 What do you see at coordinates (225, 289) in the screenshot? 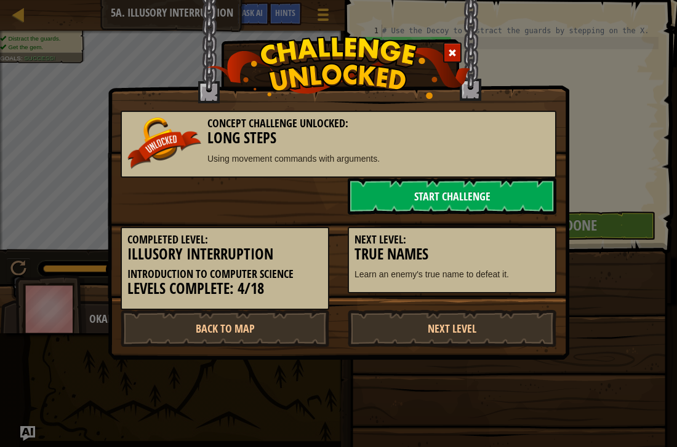
I see `h3: Levels Complete: 4/18` at bounding box center [225, 289].